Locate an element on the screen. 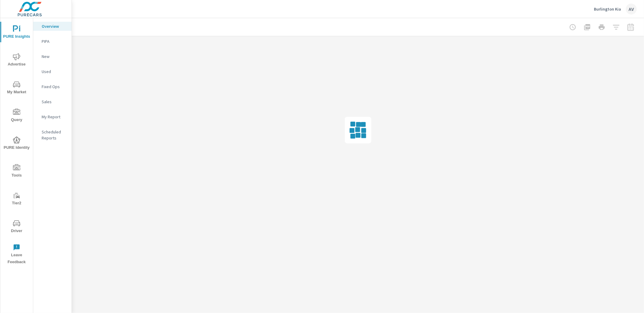  p: PIPA is located at coordinates (54, 41).